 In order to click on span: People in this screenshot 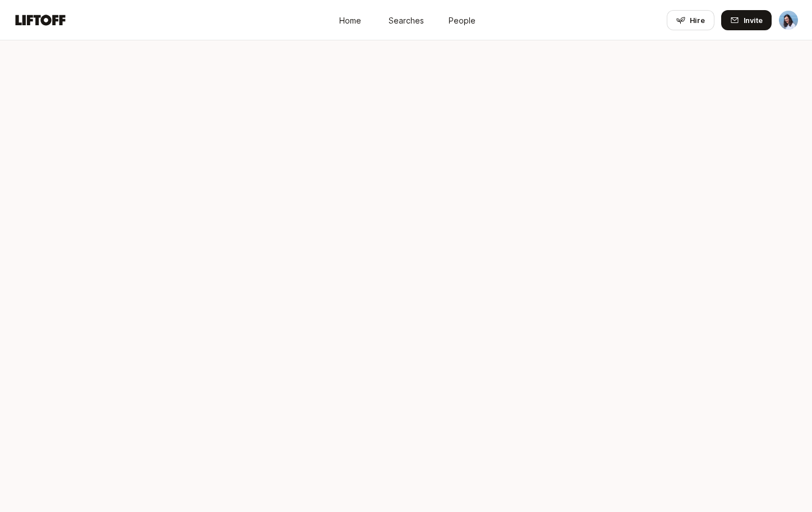, I will do `click(462, 19)`.